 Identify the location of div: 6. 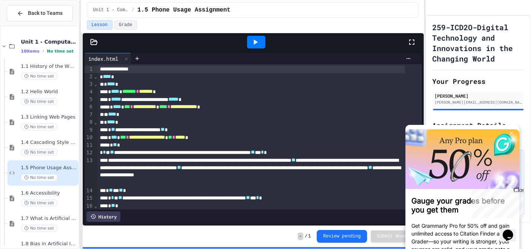
(89, 107).